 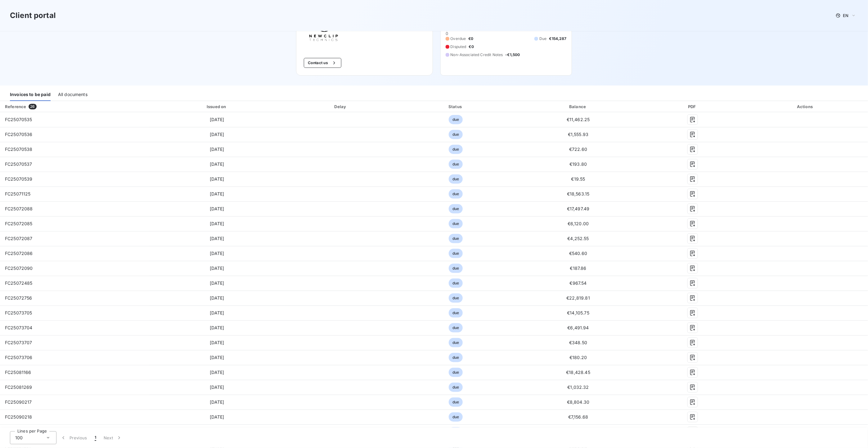 What do you see at coordinates (19, 312) in the screenshot?
I see `span: FC25073705` at bounding box center [19, 312].